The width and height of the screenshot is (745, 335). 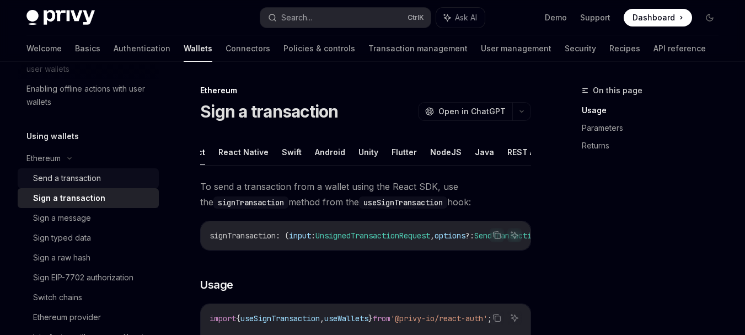 I want to click on a: Recipes, so click(x=625, y=49).